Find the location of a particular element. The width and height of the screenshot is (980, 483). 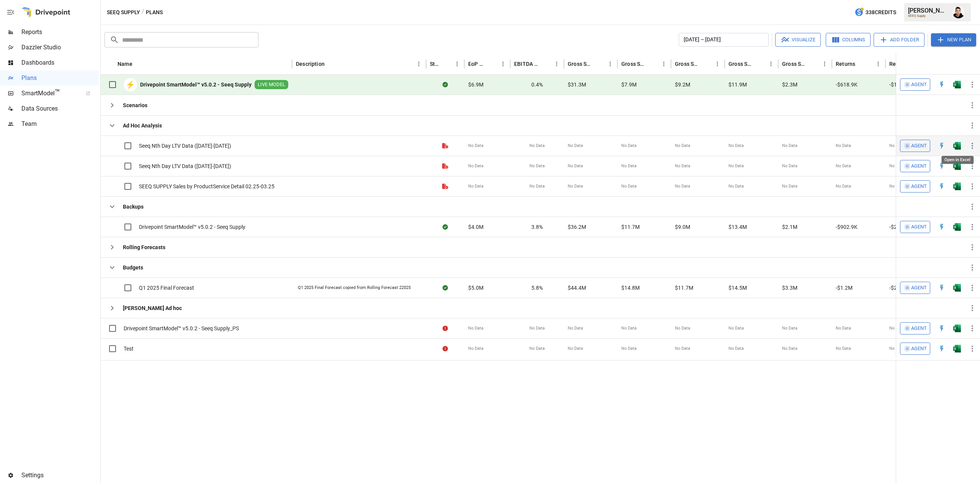

button: EoP Cash column menu is located at coordinates (503, 64).